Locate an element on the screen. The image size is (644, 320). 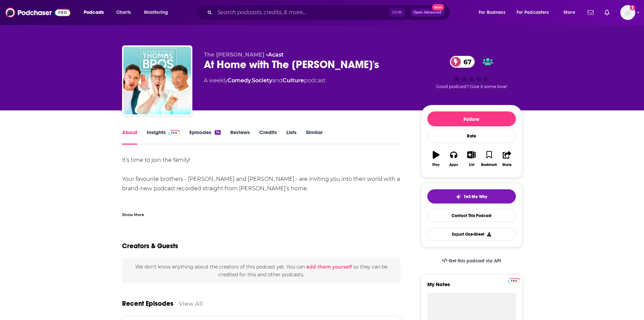
span: We don't know anything about the creators of this podcast yet . You can so they can be credited f... is located at coordinates (261, 270).